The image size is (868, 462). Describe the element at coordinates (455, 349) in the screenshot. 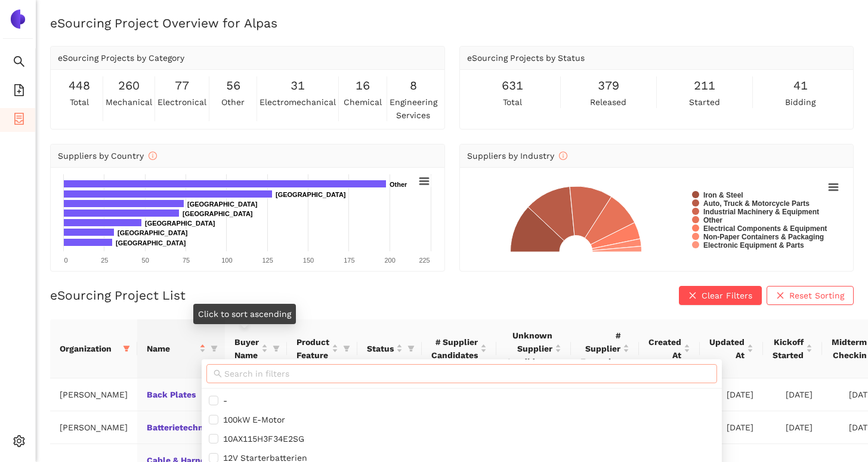

I see `span: # Supplier Candidates` at that location.